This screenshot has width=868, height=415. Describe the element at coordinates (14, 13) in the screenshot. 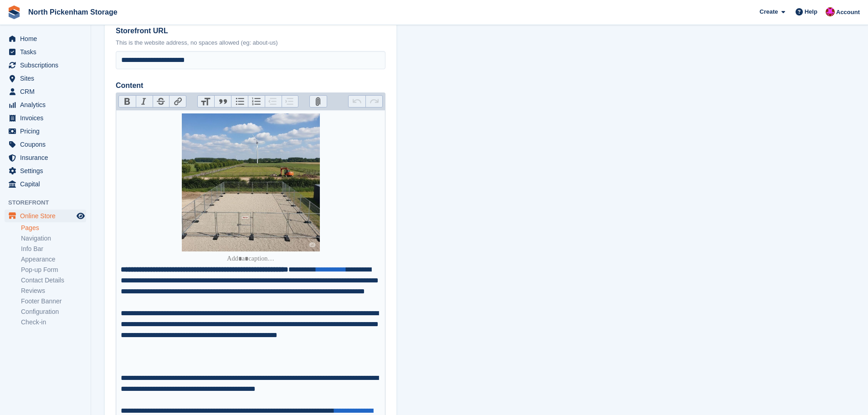

I see `img: stora-icon-8386f47178a22dfd0bd8f6a31ec36ba5ce8667c1dd55bd0f319d3a0aa187defe.svg` at that location.